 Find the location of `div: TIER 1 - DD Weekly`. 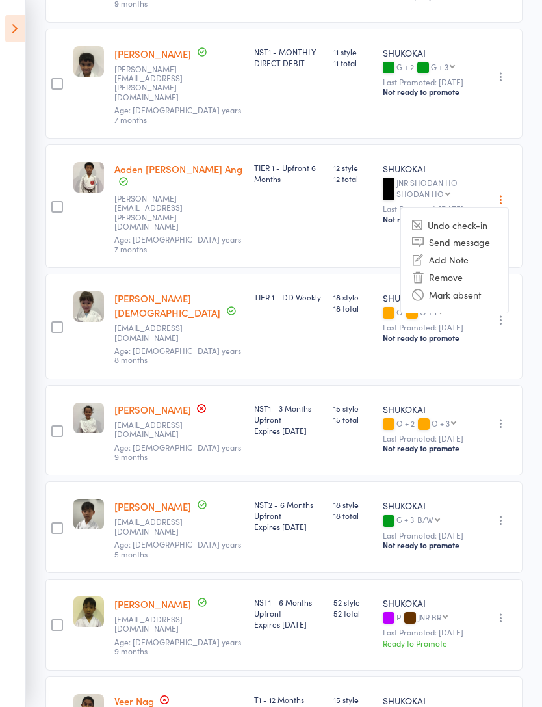

div: TIER 1 - DD Weekly is located at coordinates (289, 297).